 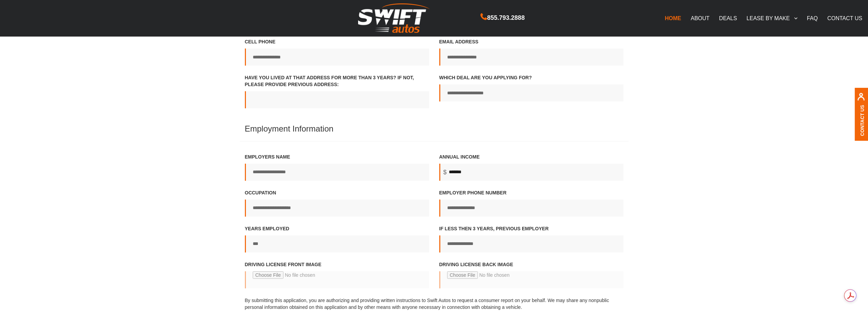 I want to click on img: Swift Autos, so click(x=394, y=18).